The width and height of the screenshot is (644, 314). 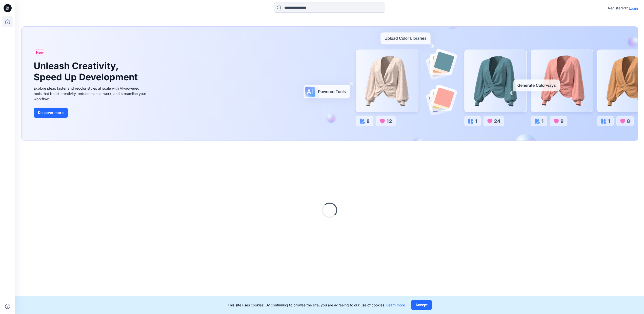 What do you see at coordinates (316, 305) in the screenshot?
I see `p: This site uses cookies. By continuing to browse the site, you are agreeing to our use of cookies.` at bounding box center [316, 305].